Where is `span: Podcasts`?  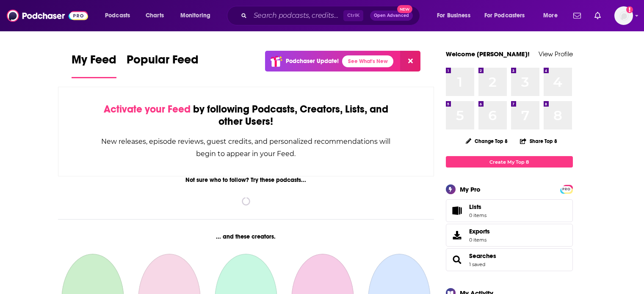
span: Podcasts is located at coordinates (117, 15).